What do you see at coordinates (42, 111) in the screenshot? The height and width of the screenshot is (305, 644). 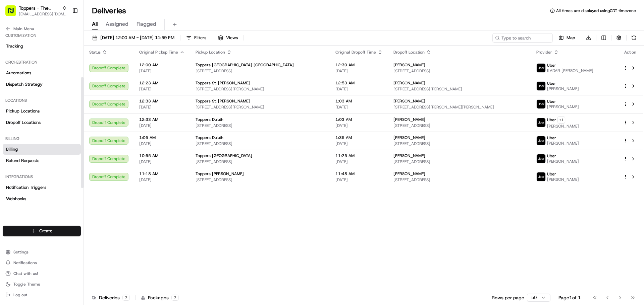 I see `a: Pickup Locations` at bounding box center [42, 111].